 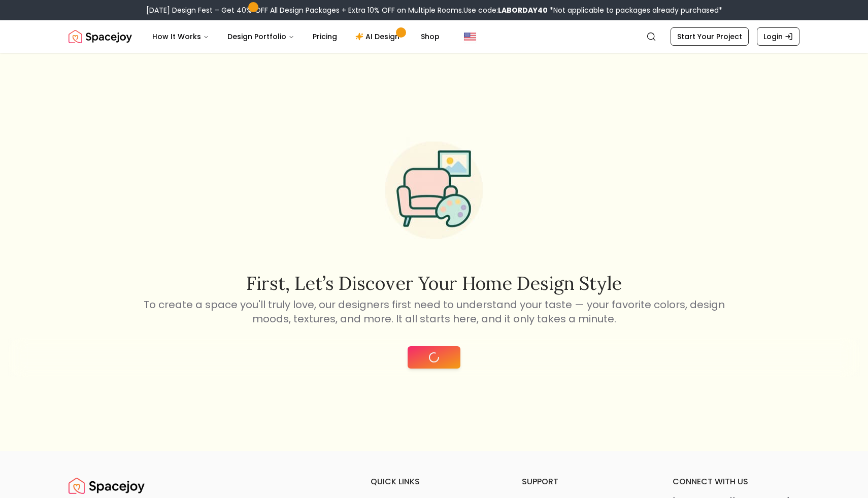 What do you see at coordinates (736, 482) in the screenshot?
I see `h6: connect with us` at bounding box center [736, 482].